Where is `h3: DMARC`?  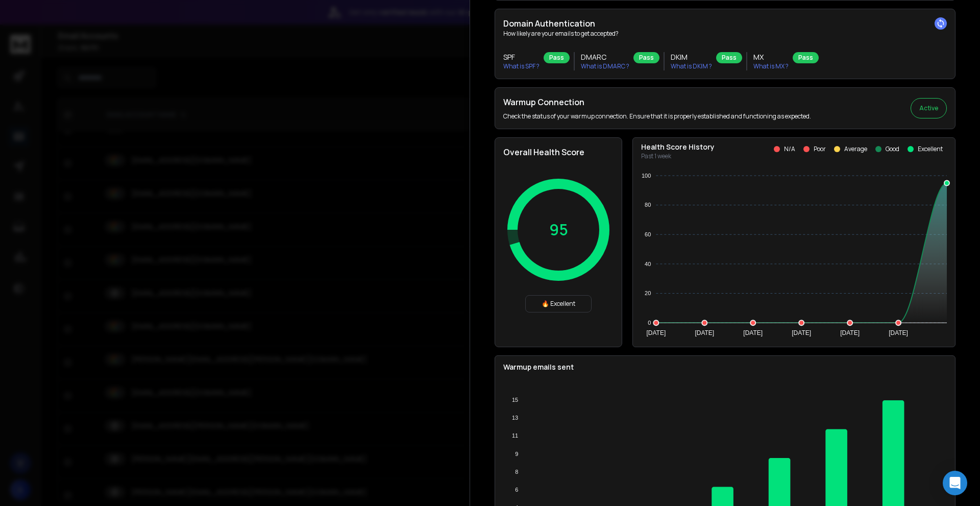 h3: DMARC is located at coordinates (605, 57).